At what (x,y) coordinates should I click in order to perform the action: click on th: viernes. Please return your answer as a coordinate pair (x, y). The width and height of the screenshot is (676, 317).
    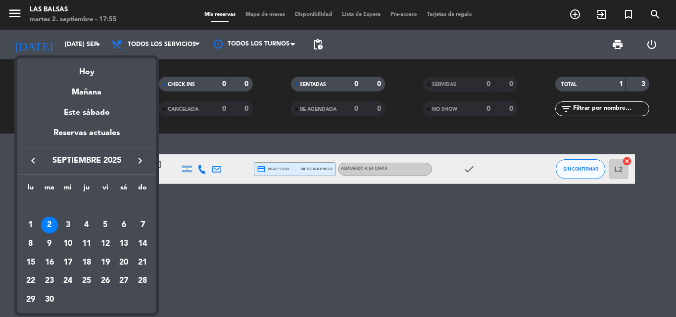
    Looking at the image, I should click on (105, 189).